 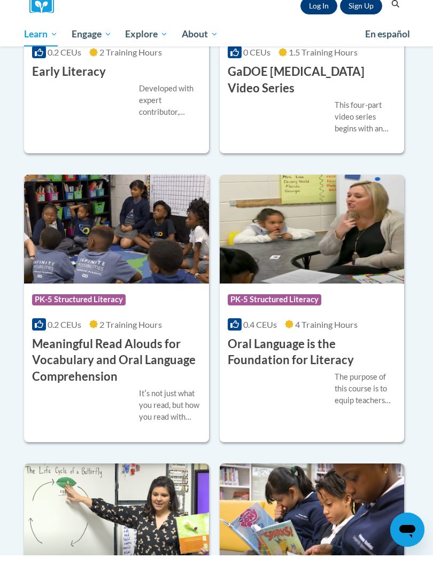 I want to click on a: En español, so click(x=387, y=45).